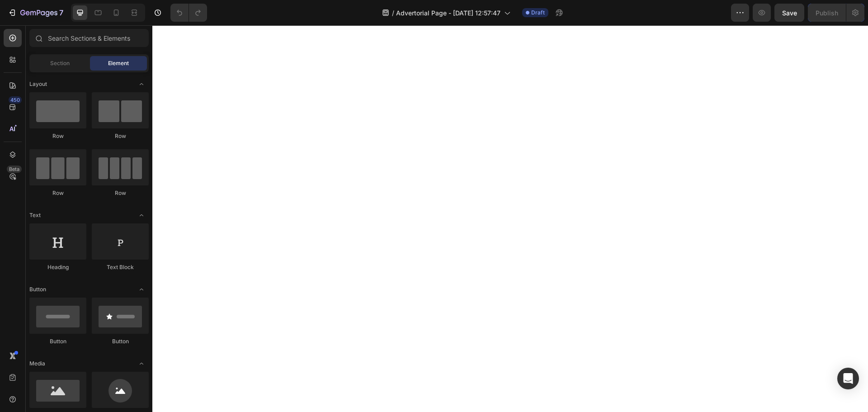 Image resolution: width=868 pixels, height=412 pixels. What do you see at coordinates (790, 12) in the screenshot?
I see `button: Save` at bounding box center [790, 12].